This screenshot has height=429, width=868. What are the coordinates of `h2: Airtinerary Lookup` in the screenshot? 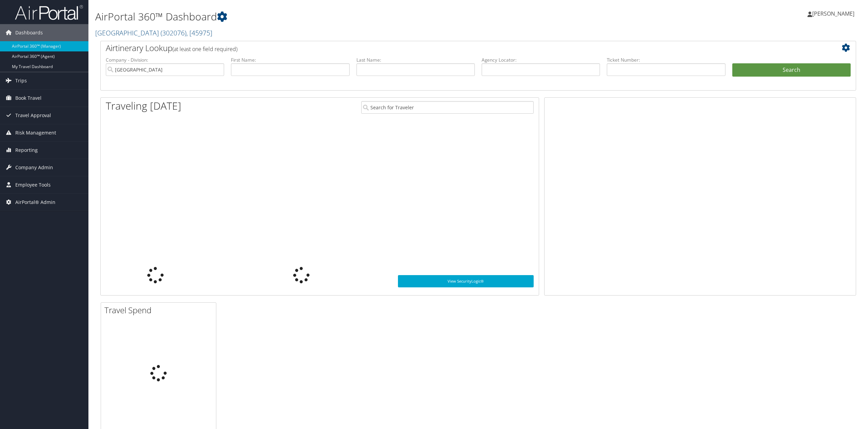 It's located at (446, 48).